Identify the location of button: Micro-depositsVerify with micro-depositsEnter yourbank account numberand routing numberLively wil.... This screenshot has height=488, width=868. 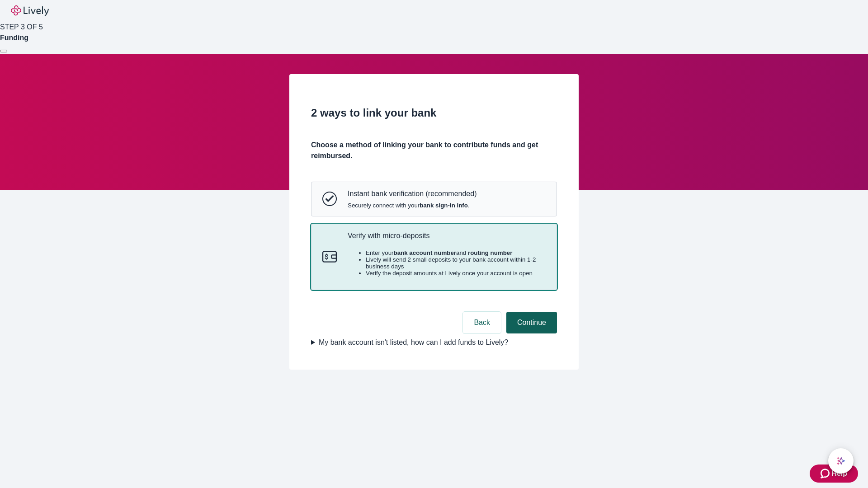
(434, 257).